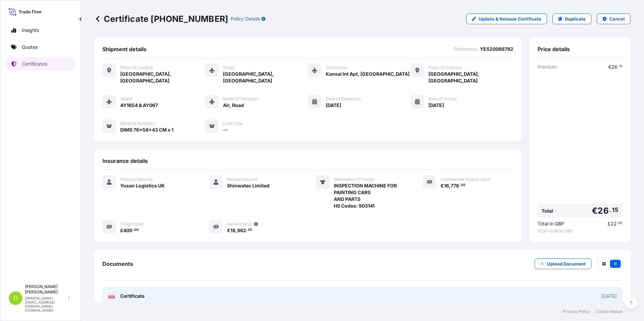 The width and height of the screenshot is (644, 321). I want to click on span: Origin, so click(228, 67).